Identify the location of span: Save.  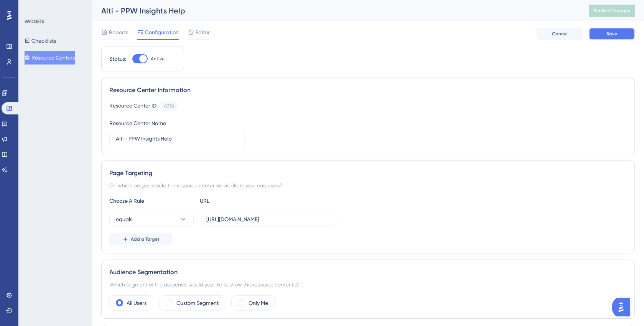
(612, 34).